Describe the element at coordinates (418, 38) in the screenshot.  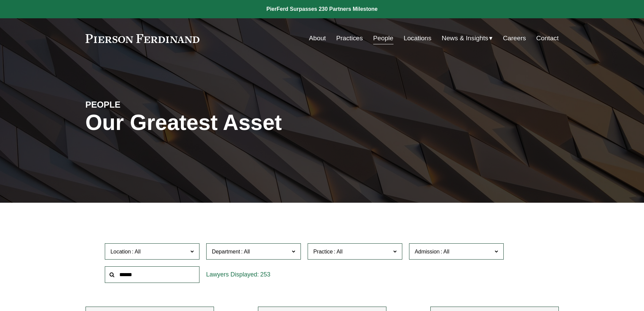
I see `a: Locations` at that location.